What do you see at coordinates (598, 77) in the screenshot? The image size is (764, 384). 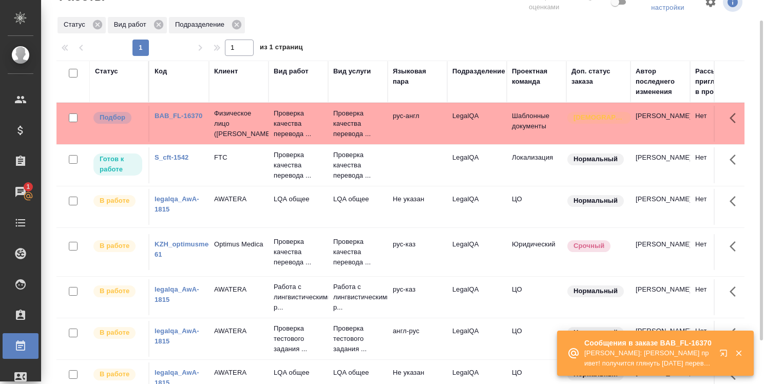 I see `div: Доп. статус заказа` at bounding box center [598, 77].